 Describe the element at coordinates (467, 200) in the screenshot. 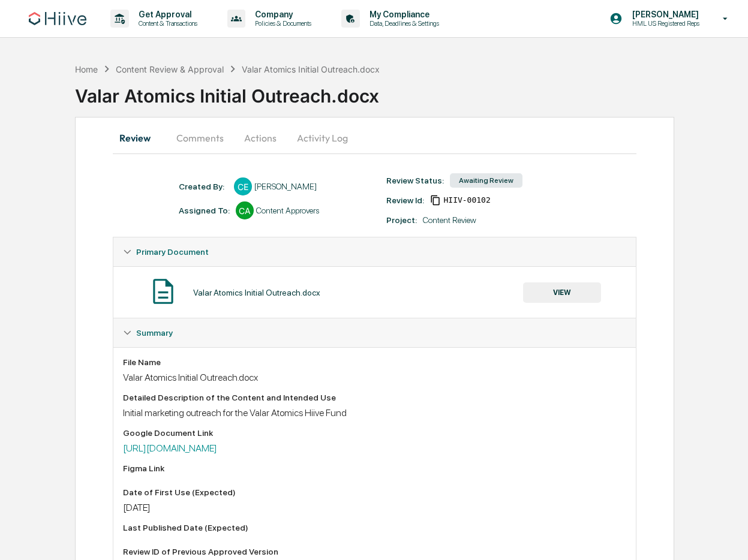

I see `span: 0ddd8f12-a7cb-4f6a-9c75-11bbb1a65679` at that location.